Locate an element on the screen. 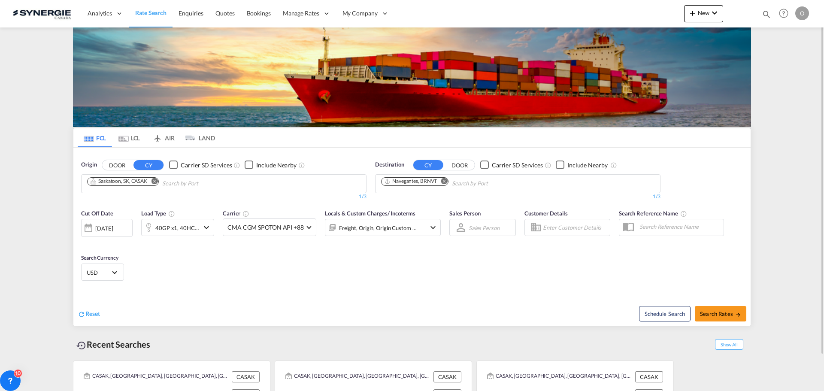  button: Search Ratesicon-arrow-right is located at coordinates (720, 314).